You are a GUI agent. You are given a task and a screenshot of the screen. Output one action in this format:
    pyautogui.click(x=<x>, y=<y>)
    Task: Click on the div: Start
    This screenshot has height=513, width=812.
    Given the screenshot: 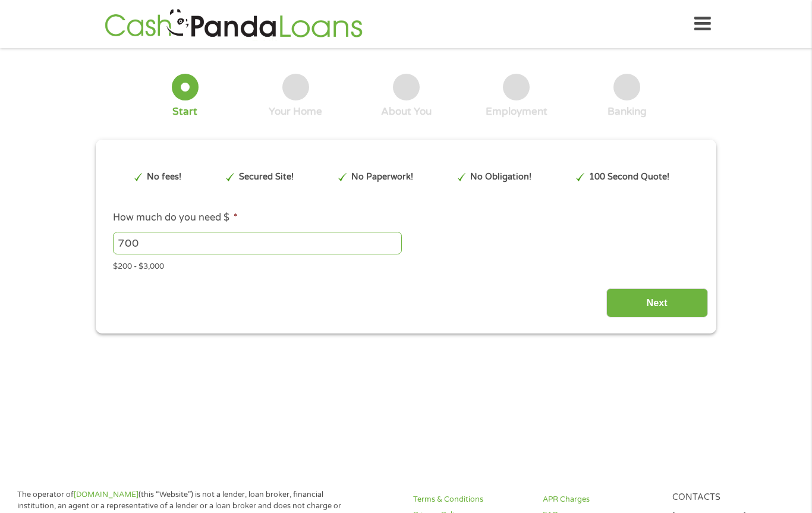 What is the action you would take?
    pyautogui.click(x=185, y=112)
    